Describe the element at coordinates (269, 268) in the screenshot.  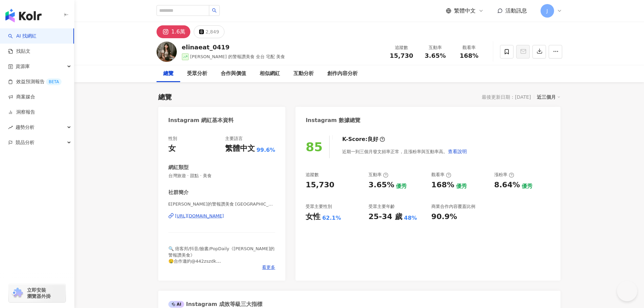
I see `span: 看更多` at that location.